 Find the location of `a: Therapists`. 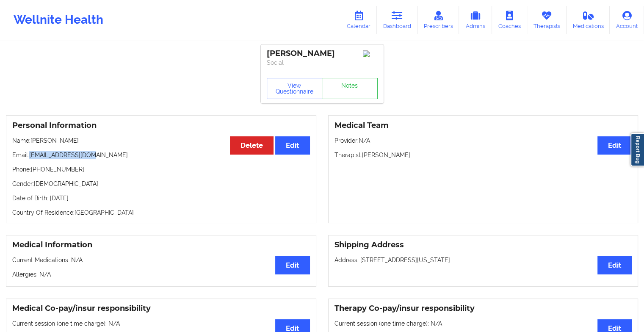

a: Therapists is located at coordinates (547, 20).